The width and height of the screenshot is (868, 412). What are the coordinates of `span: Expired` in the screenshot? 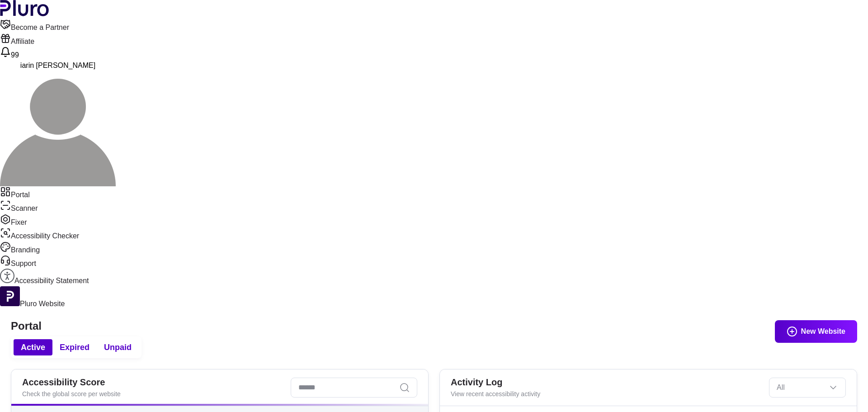 It's located at (75, 347).